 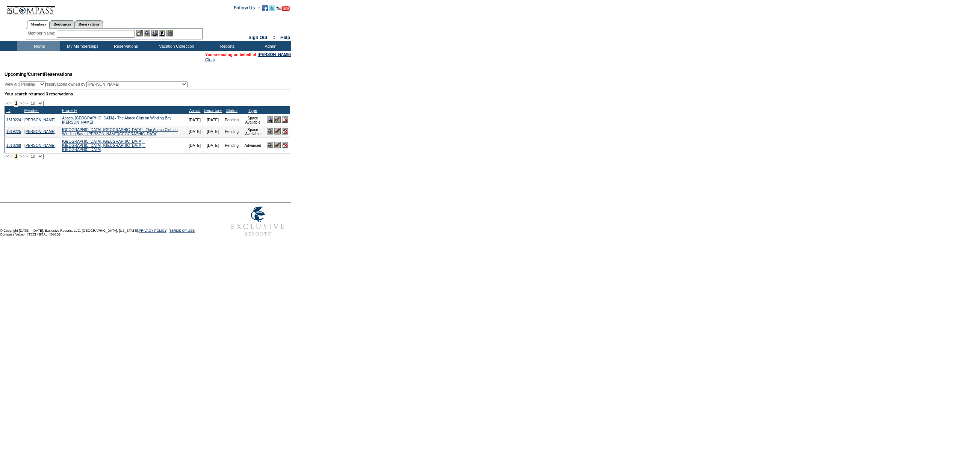 What do you see at coordinates (89, 24) in the screenshot?
I see `a: Reservations` at bounding box center [89, 24].